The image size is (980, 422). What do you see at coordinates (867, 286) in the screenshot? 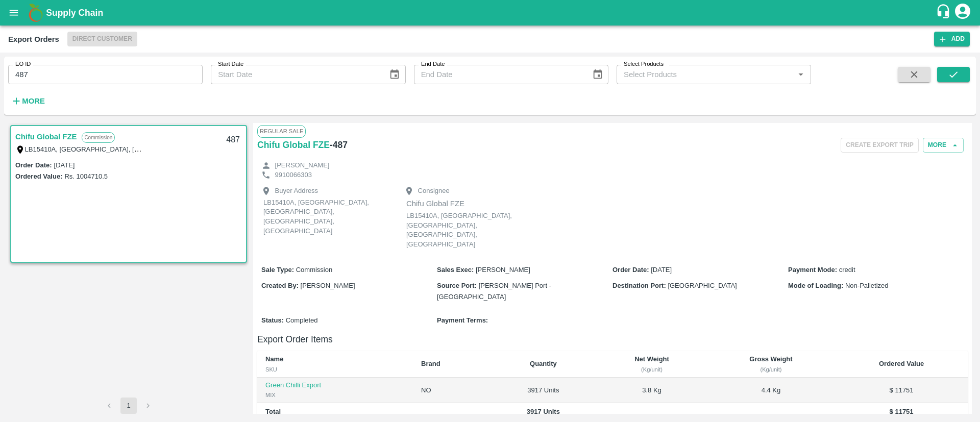
I see `span: Non-Palletized` at bounding box center [867, 286].